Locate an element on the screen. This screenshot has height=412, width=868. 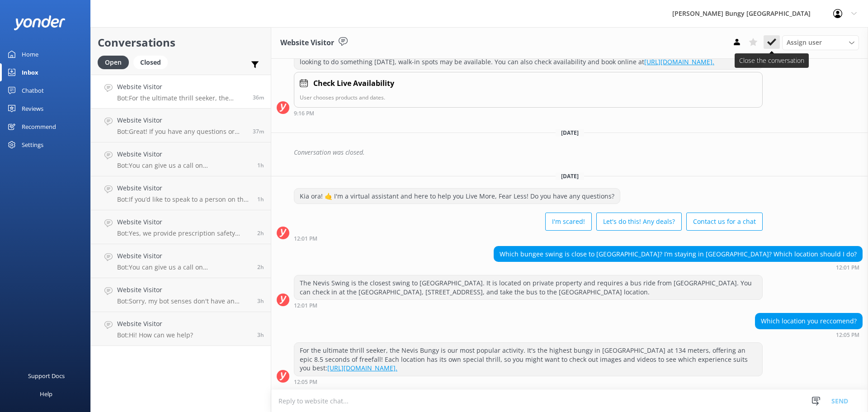
span: Aug 28 2025 10:40am (UTC +12:00) Pacific/Auckland is located at coordinates (261, 233).